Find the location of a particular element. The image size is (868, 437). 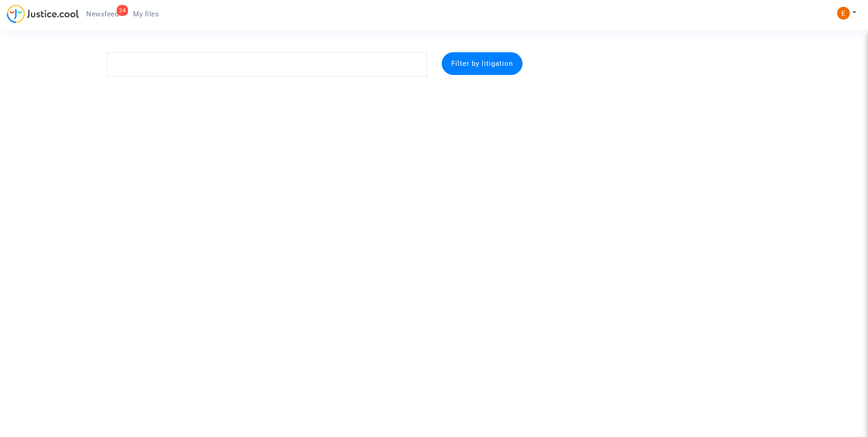

img: jc-logo.svg is located at coordinates (43, 14).